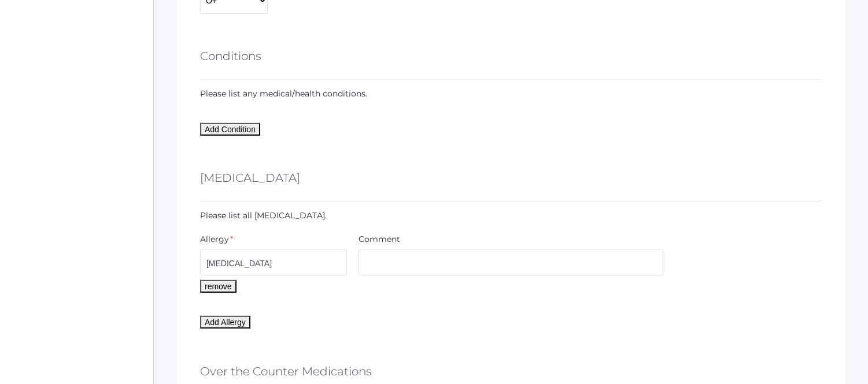 The height and width of the screenshot is (384, 868). Describe the element at coordinates (215, 239) in the screenshot. I see `label: Allergy` at that location.